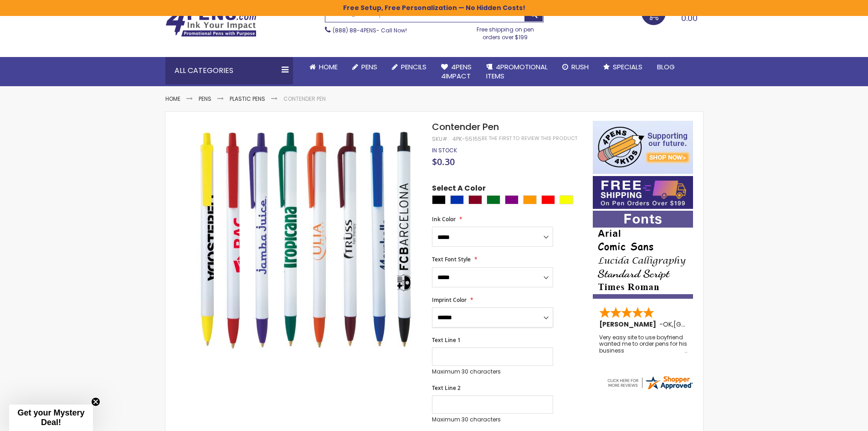 The image size is (868, 431). Describe the element at coordinates (494, 200) in the screenshot. I see `div: Green` at that location.